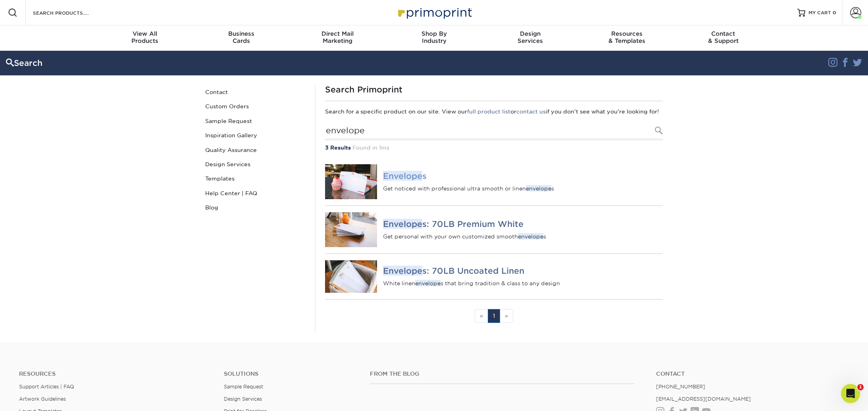 The height and width of the screenshot is (411, 868). What do you see at coordinates (351, 230) in the screenshot?
I see `img: Envelopes: 70LB Premium White` at bounding box center [351, 230].